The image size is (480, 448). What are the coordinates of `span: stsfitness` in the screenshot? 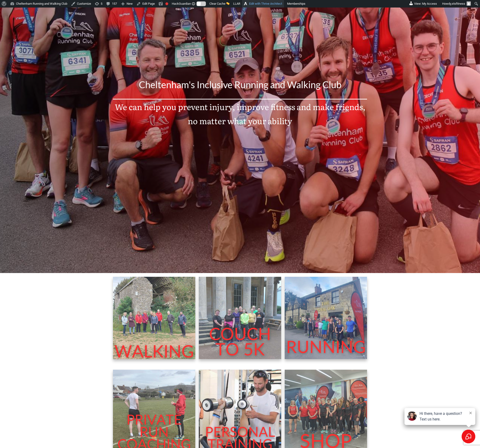 It's located at (458, 3).